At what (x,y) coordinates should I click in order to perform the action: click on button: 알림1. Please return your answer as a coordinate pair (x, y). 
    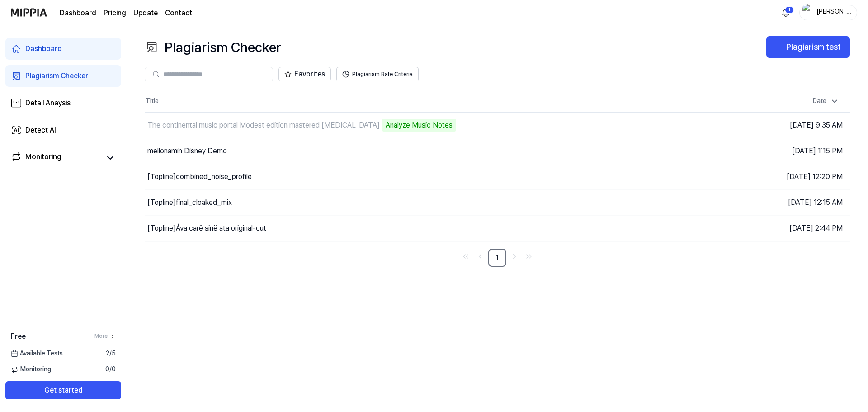
    Looking at the image, I should click on (786, 13).